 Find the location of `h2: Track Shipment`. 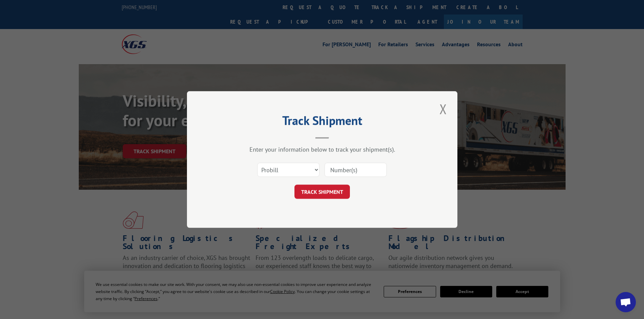

h2: Track Shipment is located at coordinates (322, 122).